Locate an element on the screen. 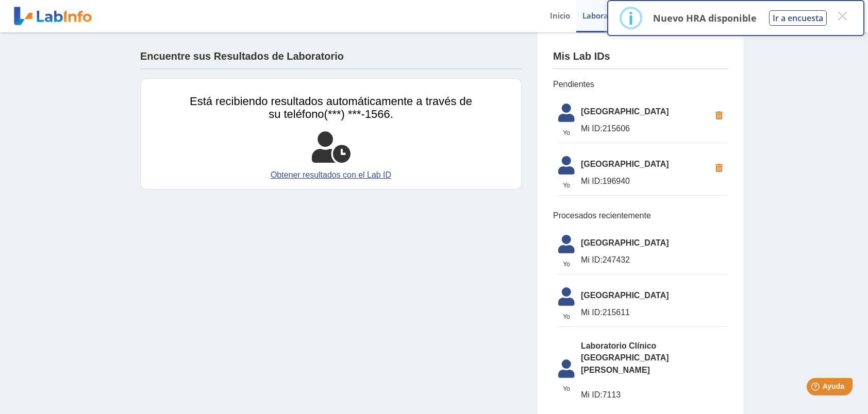 This screenshot has height=414, width=868. span: 7113 is located at coordinates (654, 395).